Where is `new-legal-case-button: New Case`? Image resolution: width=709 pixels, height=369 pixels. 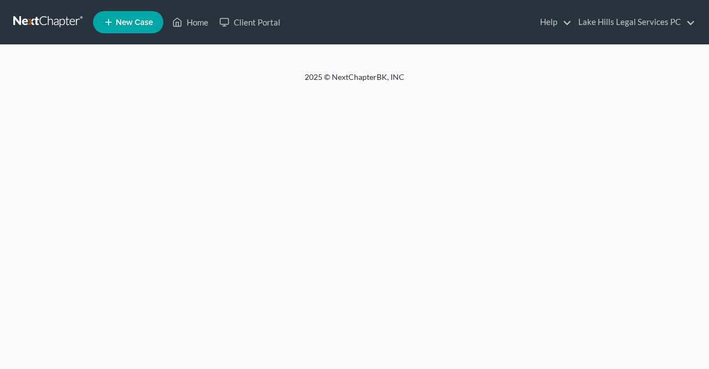
new-legal-case-button: New Case is located at coordinates (128, 22).